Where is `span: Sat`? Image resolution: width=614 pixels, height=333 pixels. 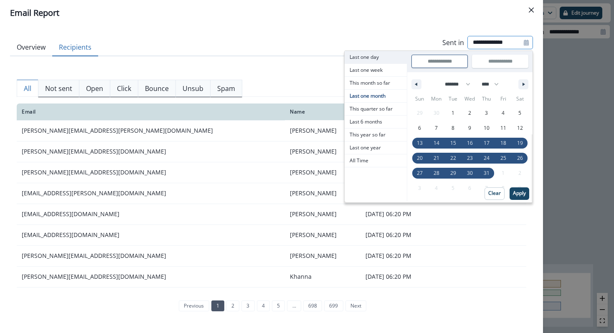 span: Sat is located at coordinates (520, 99).